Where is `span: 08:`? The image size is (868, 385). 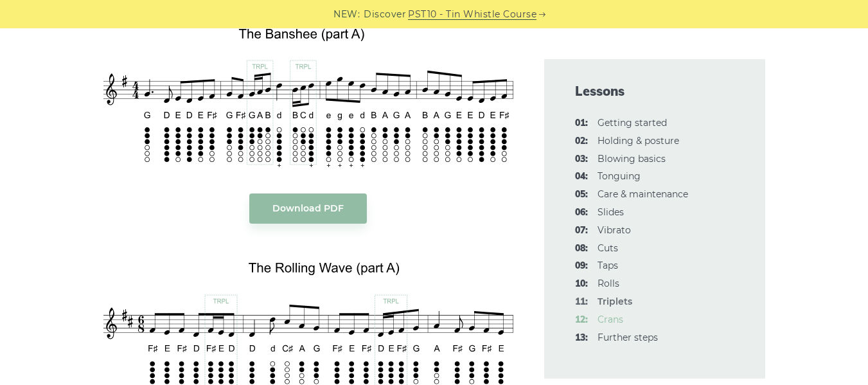
span: 08: is located at coordinates (581, 248).